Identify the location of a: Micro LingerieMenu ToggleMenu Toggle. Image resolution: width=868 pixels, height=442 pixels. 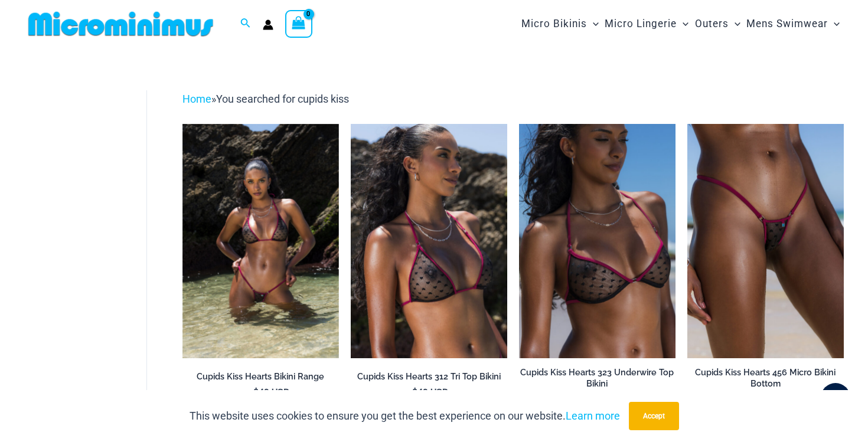
(647, 24).